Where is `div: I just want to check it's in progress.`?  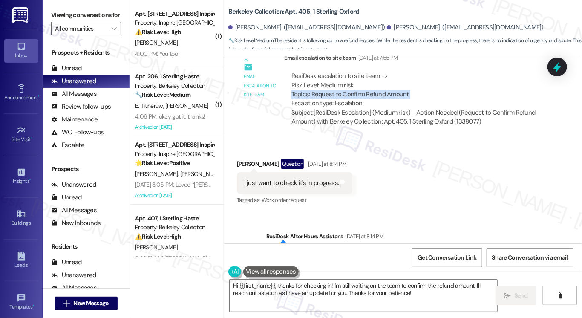 div: I just want to check it's in progress. is located at coordinates (291, 183).